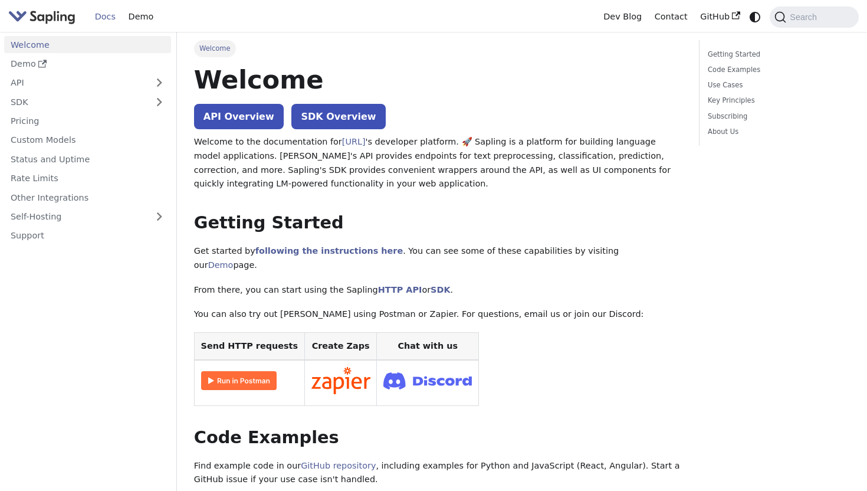 This screenshot has width=867, height=491. Describe the element at coordinates (341, 381) in the screenshot. I see `img: Connect in Zapier` at that location.